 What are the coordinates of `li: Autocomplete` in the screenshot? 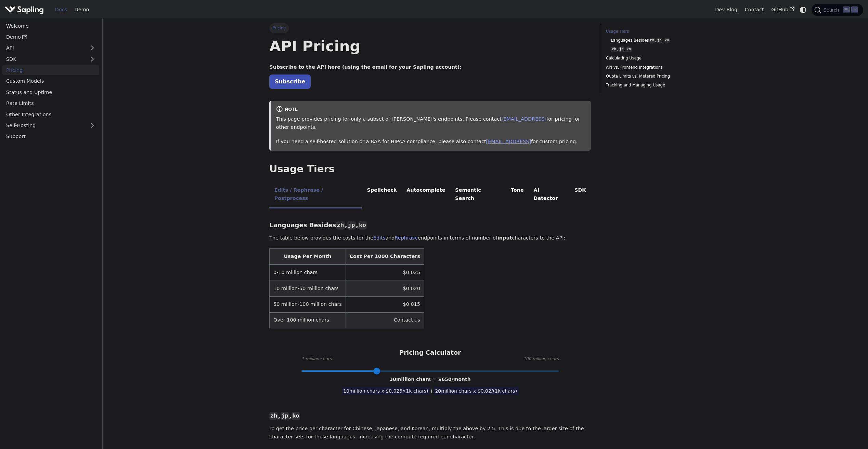 It's located at (426, 195).